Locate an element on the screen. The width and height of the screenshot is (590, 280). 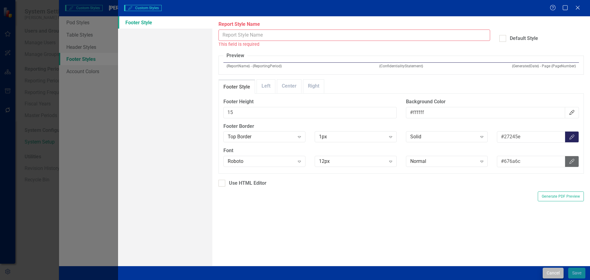
div: Solid is located at coordinates (444, 137).